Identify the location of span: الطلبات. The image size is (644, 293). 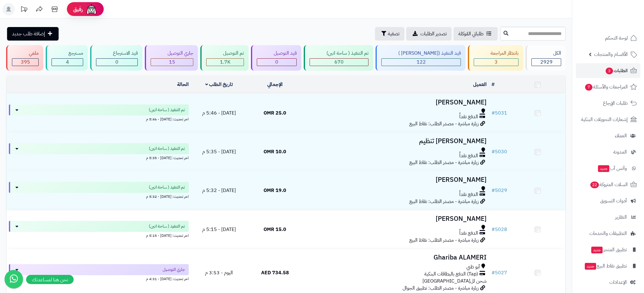
(616, 71).